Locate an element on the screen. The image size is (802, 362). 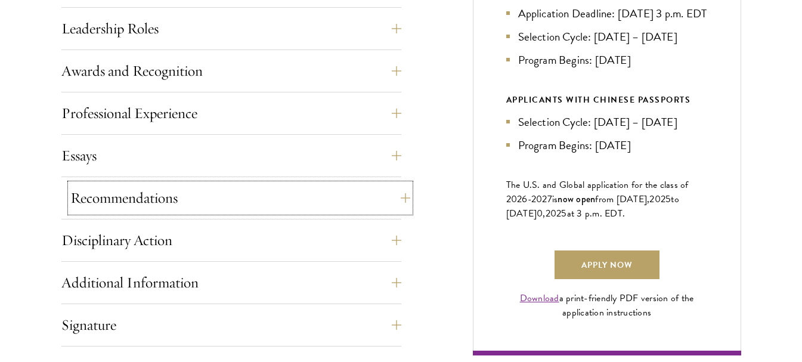
button: Leadership Roles is located at coordinates (231, 29).